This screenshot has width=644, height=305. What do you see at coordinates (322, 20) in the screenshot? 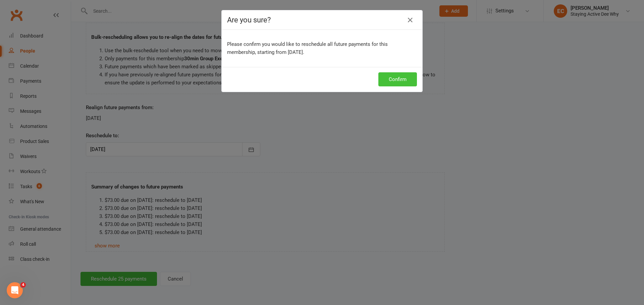
I see `h4: Are you sure?` at bounding box center [322, 20].